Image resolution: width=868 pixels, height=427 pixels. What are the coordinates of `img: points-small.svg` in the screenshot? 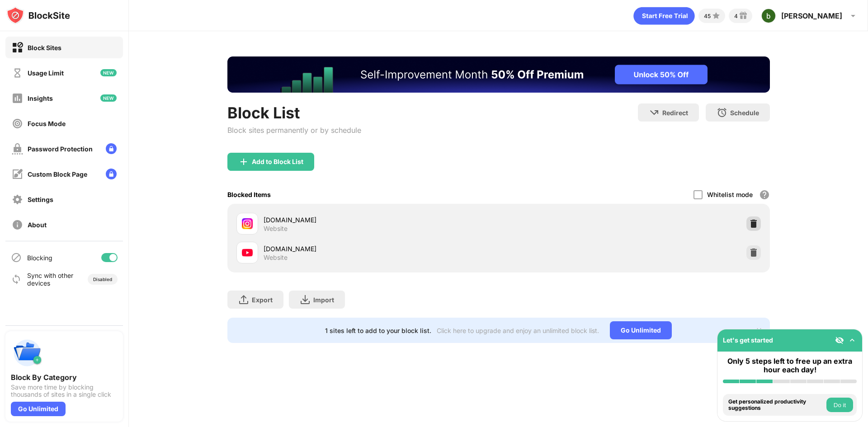 It's located at (716, 16).